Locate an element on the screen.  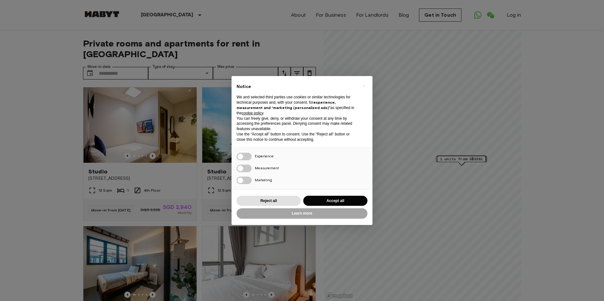
button: Close this notice is located at coordinates (364, 86).